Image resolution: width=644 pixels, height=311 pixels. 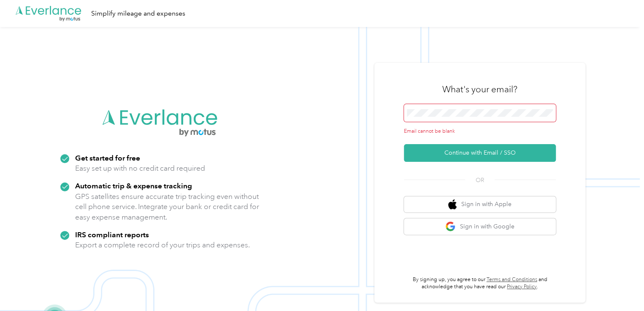 What do you see at coordinates (480, 205) in the screenshot?
I see `button: apple logoSign in with Apple` at bounding box center [480, 205].